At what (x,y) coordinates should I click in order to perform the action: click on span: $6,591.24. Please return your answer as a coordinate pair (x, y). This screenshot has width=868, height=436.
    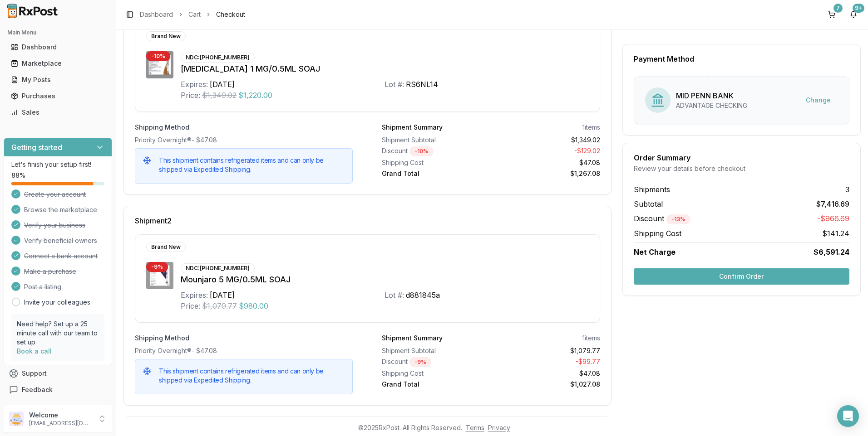
    Looking at the image, I should click on (832, 252).